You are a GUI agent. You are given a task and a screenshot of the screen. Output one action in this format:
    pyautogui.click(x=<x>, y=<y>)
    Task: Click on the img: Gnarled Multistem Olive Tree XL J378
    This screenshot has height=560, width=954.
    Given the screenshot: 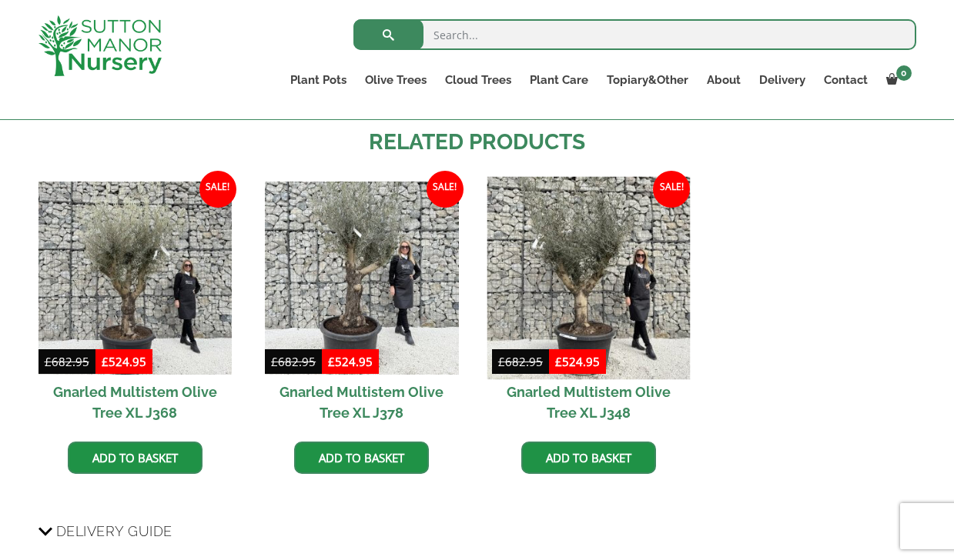 What is the action you would take?
    pyautogui.click(x=361, y=278)
    